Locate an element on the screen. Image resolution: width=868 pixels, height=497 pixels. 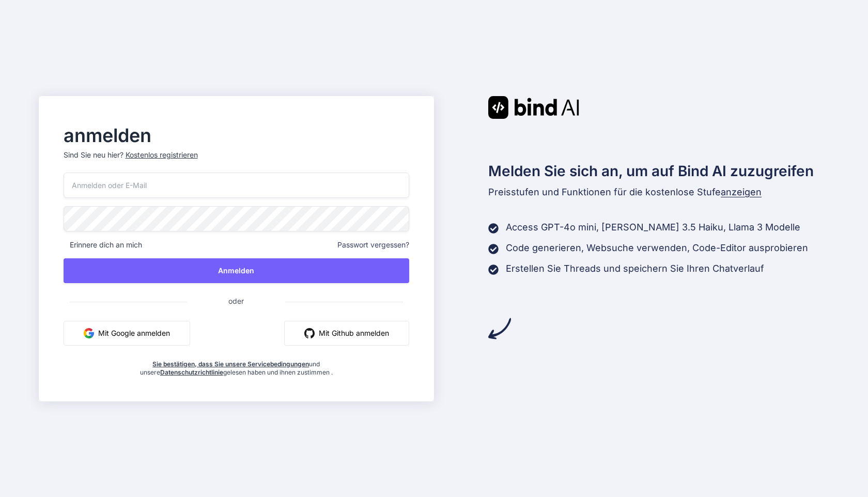
font: Anmelden is located at coordinates (236, 270).